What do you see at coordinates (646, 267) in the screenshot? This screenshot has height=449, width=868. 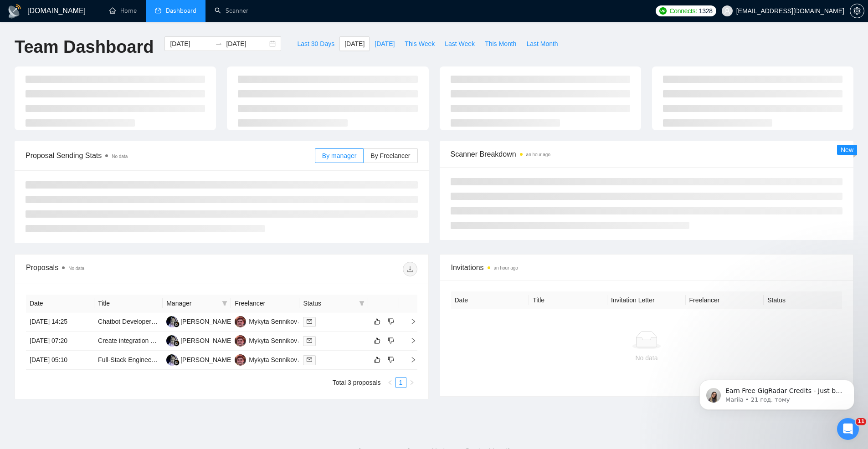 I see `span: Invitations` at bounding box center [646, 267].